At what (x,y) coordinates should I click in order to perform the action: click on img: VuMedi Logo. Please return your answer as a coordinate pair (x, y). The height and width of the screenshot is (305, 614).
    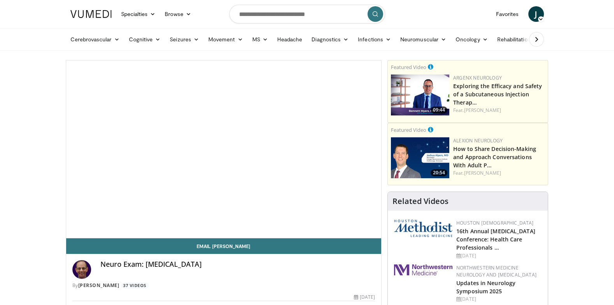
    Looking at the image, I should click on (91, 14).